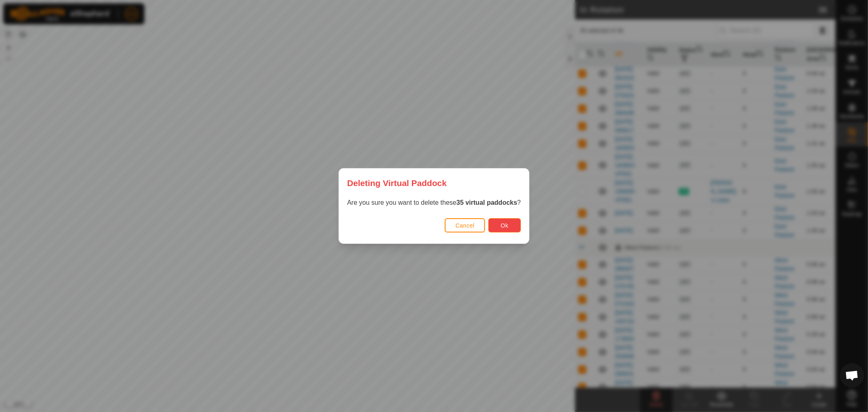 This screenshot has height=412, width=868. Describe the element at coordinates (397, 183) in the screenshot. I see `span: Deleting Virtual Paddock` at that location.